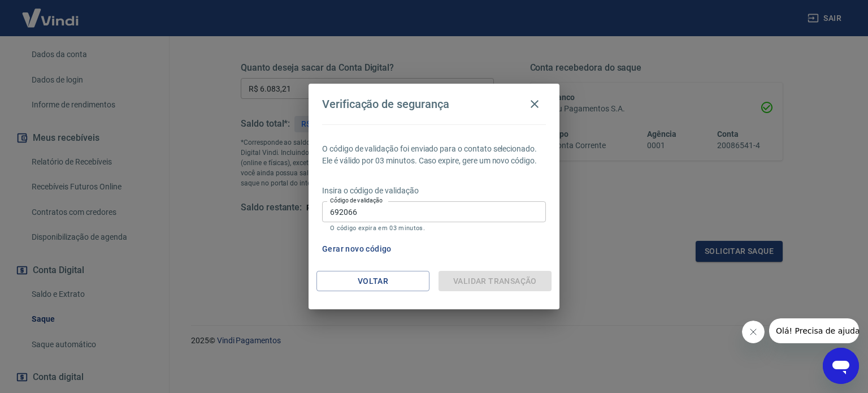 The width and height of the screenshot is (868, 393). What do you see at coordinates (434, 191) in the screenshot?
I see `p: Insira o código de validação` at bounding box center [434, 191].